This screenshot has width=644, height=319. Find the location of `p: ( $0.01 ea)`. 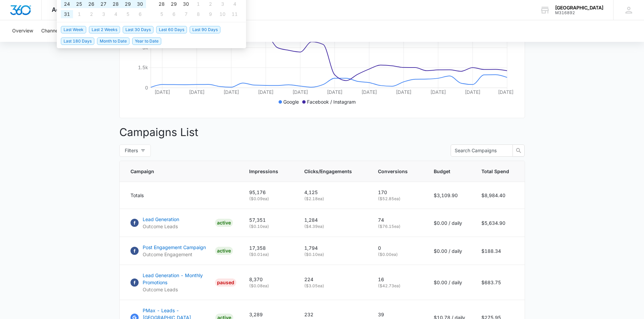

p: ( $0.01 ea) is located at coordinates (268, 255).